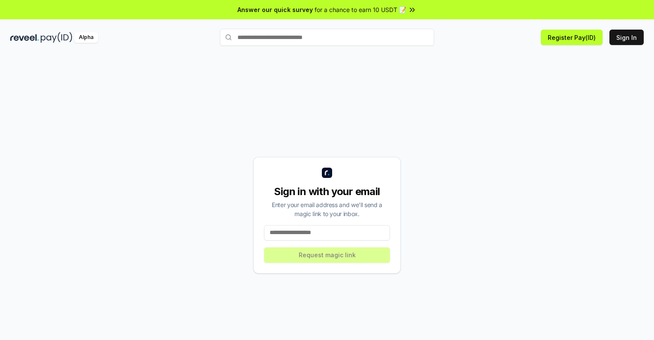 Image resolution: width=654 pixels, height=340 pixels. Describe the element at coordinates (327, 173) in the screenshot. I see `img: logo_small` at that location.